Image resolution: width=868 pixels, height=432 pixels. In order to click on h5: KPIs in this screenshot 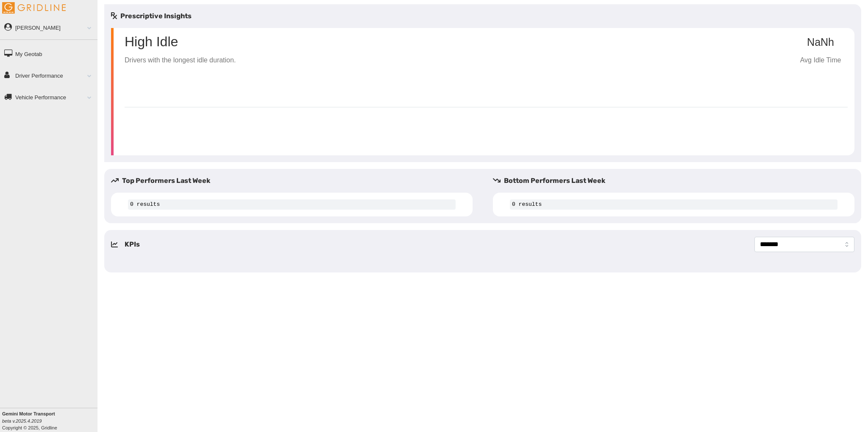, I will do `click(132, 244)`.